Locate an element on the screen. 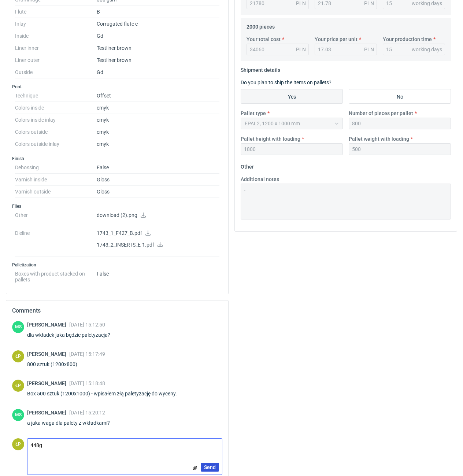  label: Do you plan to ship the items on pallets? is located at coordinates (286, 83).